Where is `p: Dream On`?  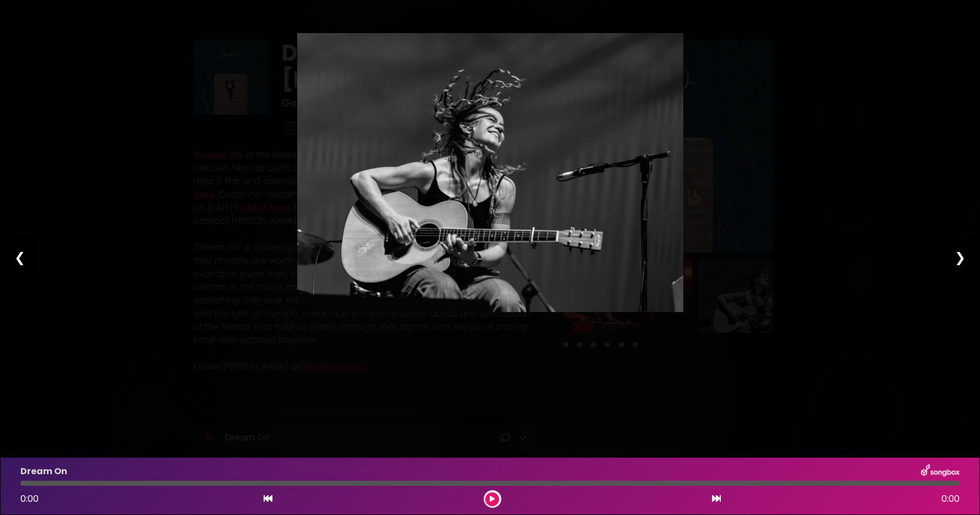 p: Dream On is located at coordinates (44, 471).